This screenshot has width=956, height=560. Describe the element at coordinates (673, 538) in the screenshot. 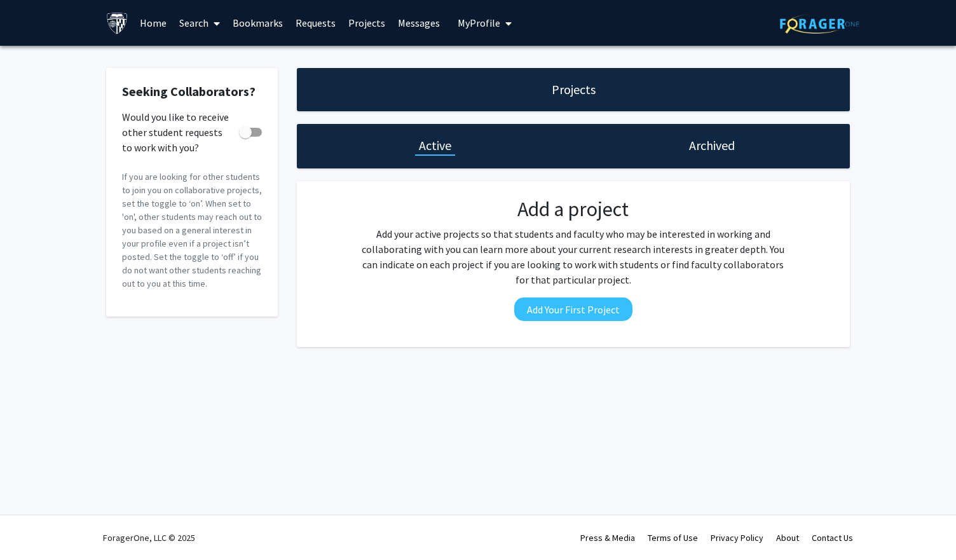

I see `a: Terms of Use` at that location.